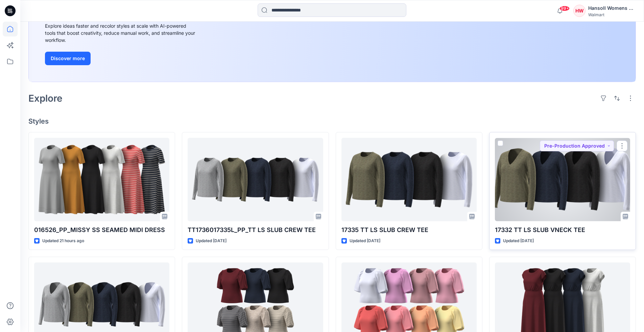 This screenshot has width=644, height=332. Describe the element at coordinates (121, 32) in the screenshot. I see `div: Explore ideas faster and recolor styles at scale with AI-powered tools that boost creativity, red...` at that location.